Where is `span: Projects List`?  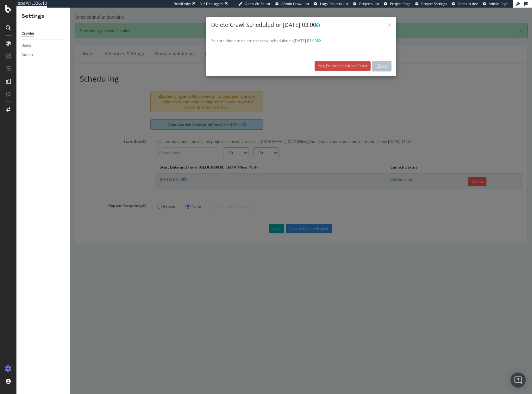 span: Projects List is located at coordinates (370, 4).